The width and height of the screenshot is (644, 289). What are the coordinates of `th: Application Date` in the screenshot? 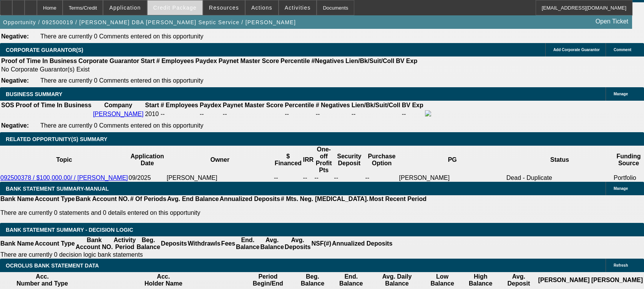 It's located at (148, 160).